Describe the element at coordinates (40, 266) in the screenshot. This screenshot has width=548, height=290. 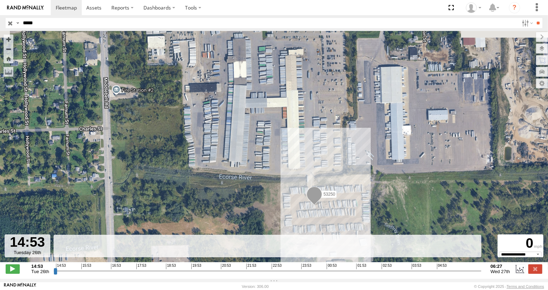
I see `strong: 14:53` at that location.